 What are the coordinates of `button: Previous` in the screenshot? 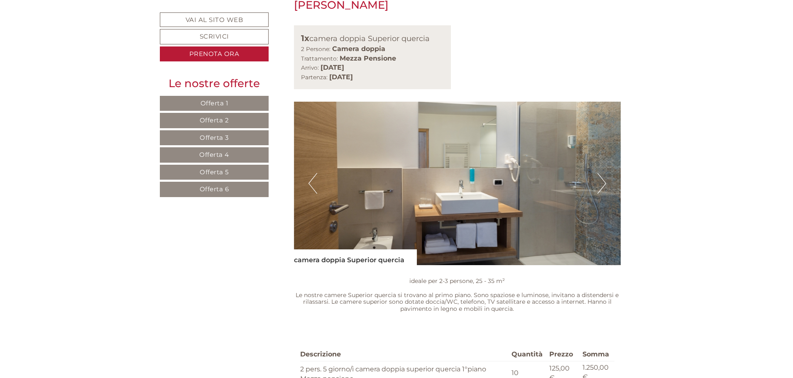 It's located at (313, 184).